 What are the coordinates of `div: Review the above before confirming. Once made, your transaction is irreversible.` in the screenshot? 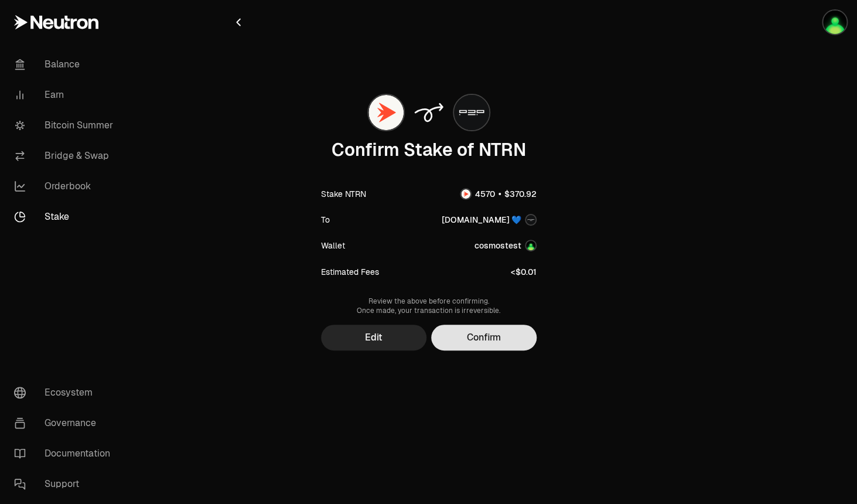 It's located at (429, 306).